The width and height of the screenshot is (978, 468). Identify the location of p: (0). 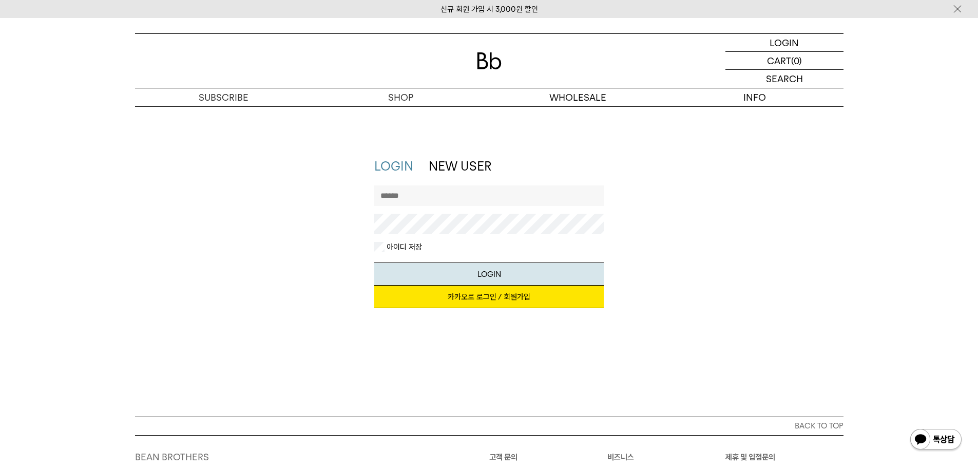
(796, 61).